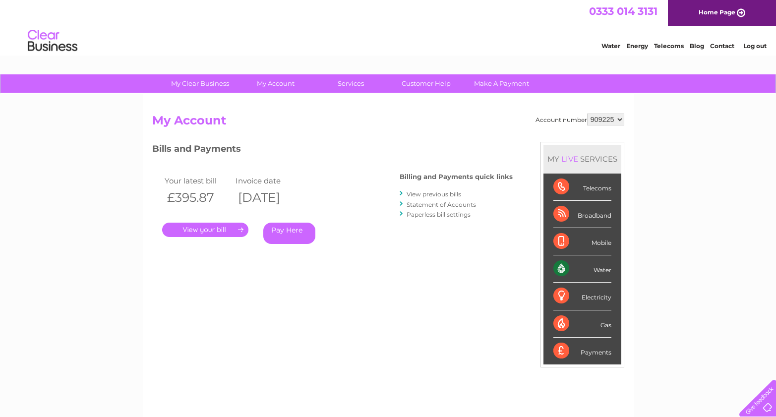 This screenshot has height=417, width=776. I want to click on a: View previous bills, so click(434, 194).